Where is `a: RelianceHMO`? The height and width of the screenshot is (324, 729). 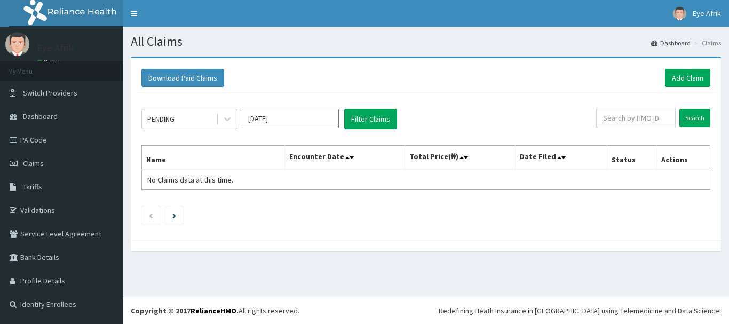
a: RelianceHMO is located at coordinates (213, 311).